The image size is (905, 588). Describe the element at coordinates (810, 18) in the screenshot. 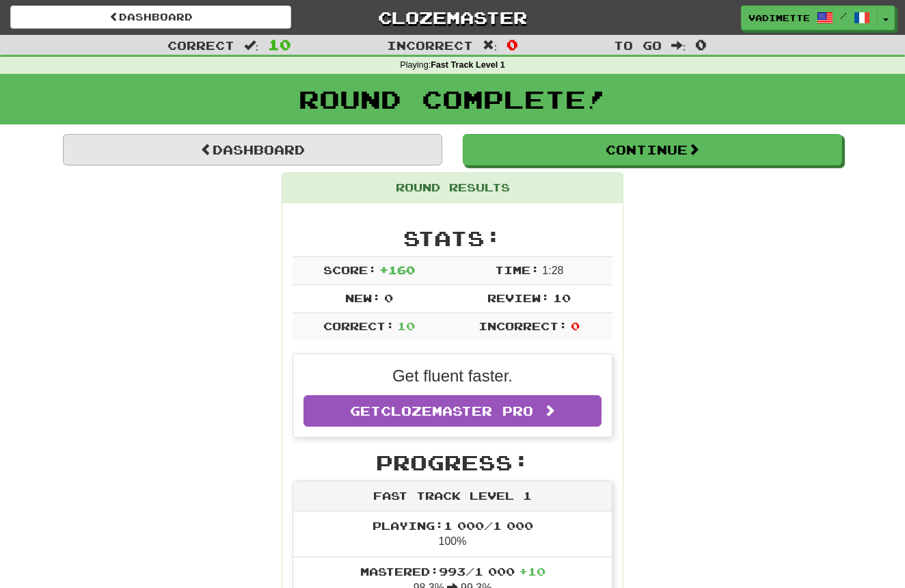

I see `a: vadimette /` at that location.